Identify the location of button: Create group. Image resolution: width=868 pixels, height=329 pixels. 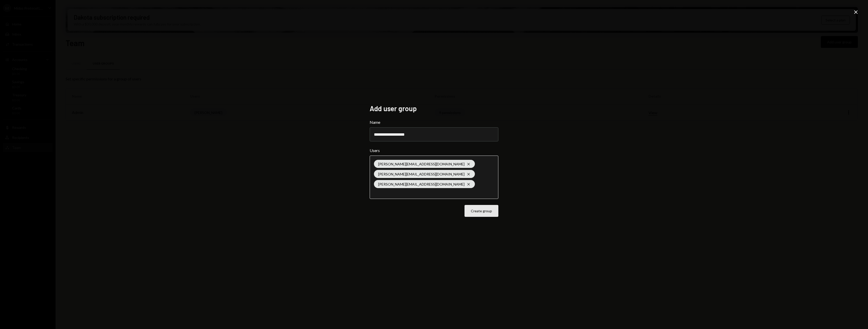
(481, 211).